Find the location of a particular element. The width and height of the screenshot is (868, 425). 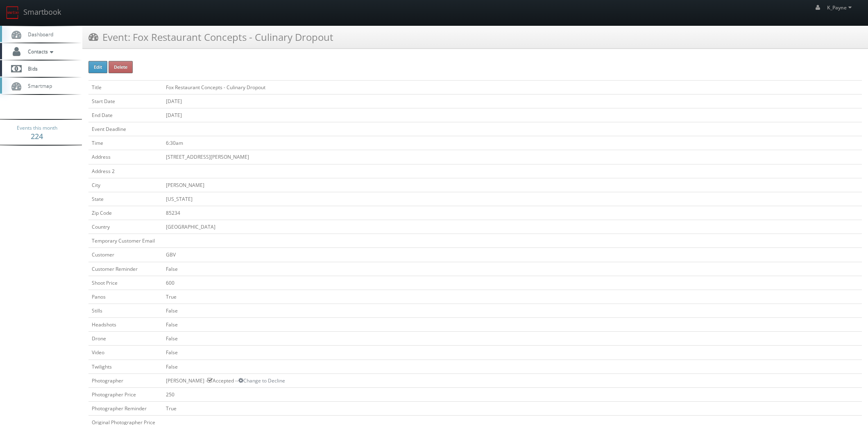

td: 6:30am is located at coordinates (511, 143).